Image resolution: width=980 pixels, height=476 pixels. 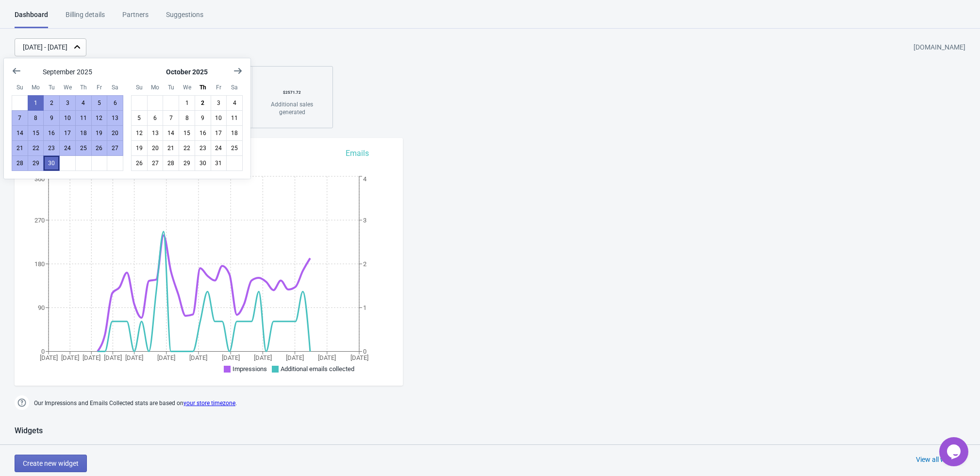 I want to click on tspan: 3, so click(x=365, y=220).